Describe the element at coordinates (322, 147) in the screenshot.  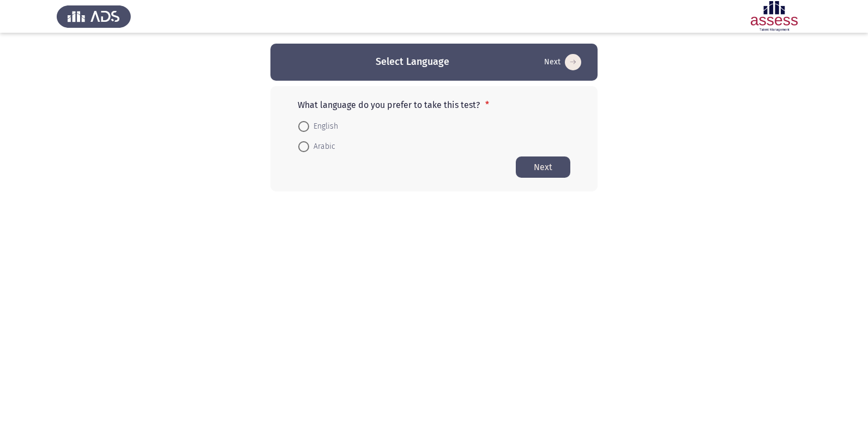
I see `span: Arabic` at that location.